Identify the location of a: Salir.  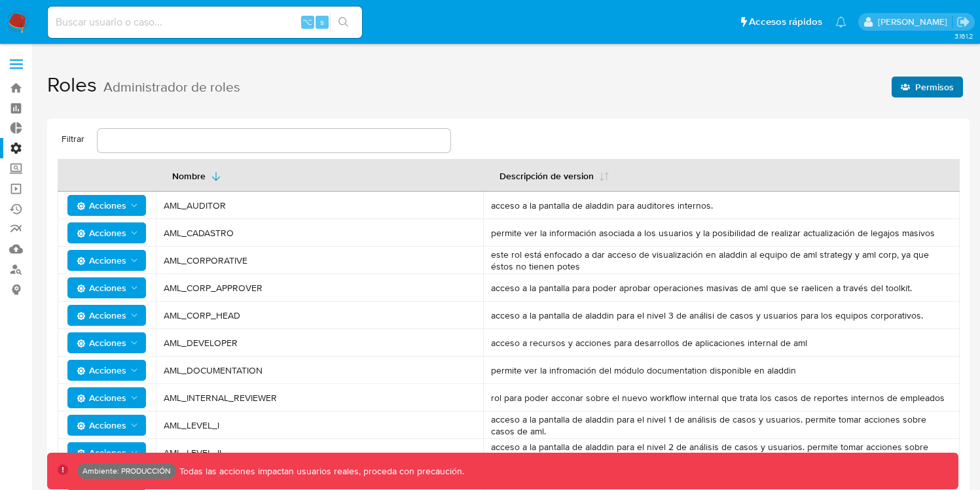
(963, 21).